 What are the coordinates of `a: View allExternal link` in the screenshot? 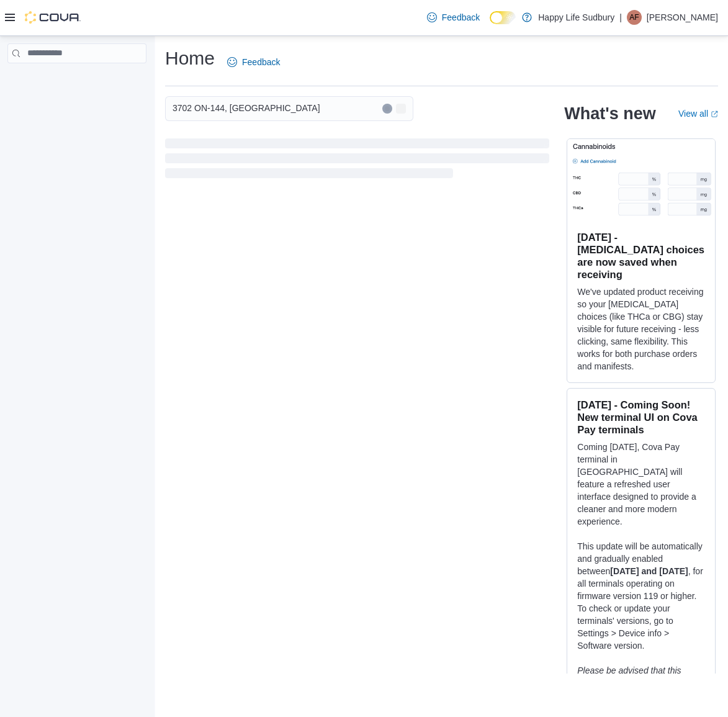 It's located at (698, 114).